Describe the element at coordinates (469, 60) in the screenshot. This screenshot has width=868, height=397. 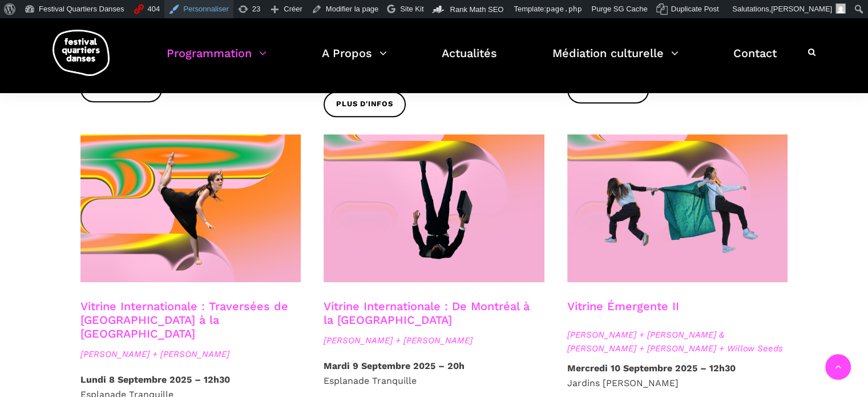
I see `a: Actualités` at that location.